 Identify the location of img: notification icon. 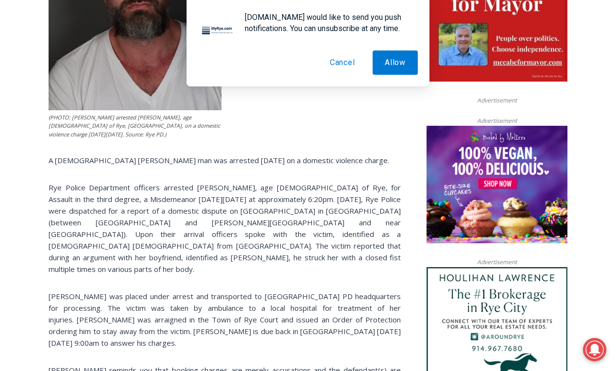
(218, 31).